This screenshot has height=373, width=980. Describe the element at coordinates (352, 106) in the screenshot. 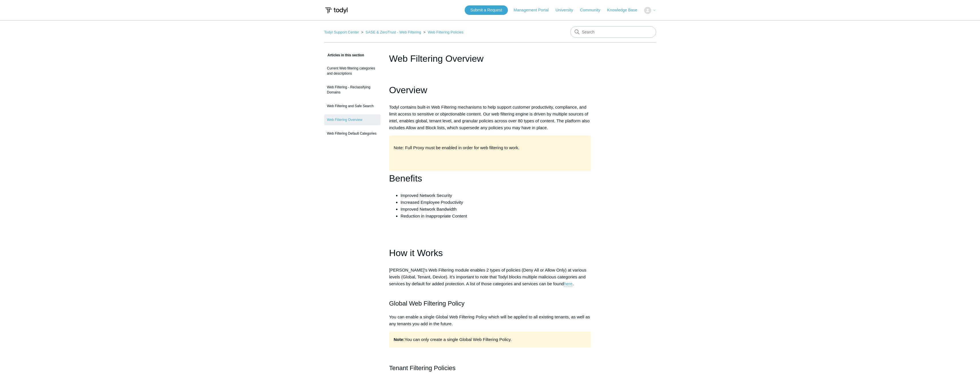

I see `a: Web Filtering and Safe Search` at that location.